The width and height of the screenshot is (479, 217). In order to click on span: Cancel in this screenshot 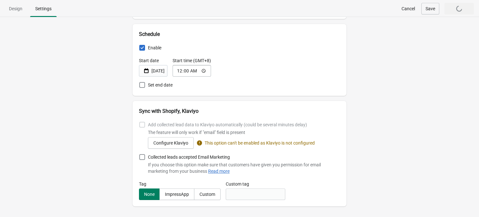, I will do `click(408, 9)`.